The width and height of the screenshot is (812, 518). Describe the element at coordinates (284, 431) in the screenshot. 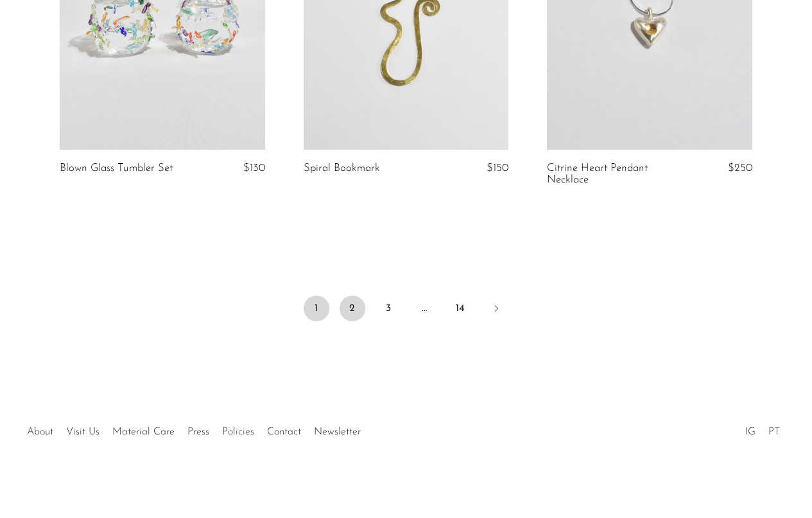

I see `a: Contact` at that location.